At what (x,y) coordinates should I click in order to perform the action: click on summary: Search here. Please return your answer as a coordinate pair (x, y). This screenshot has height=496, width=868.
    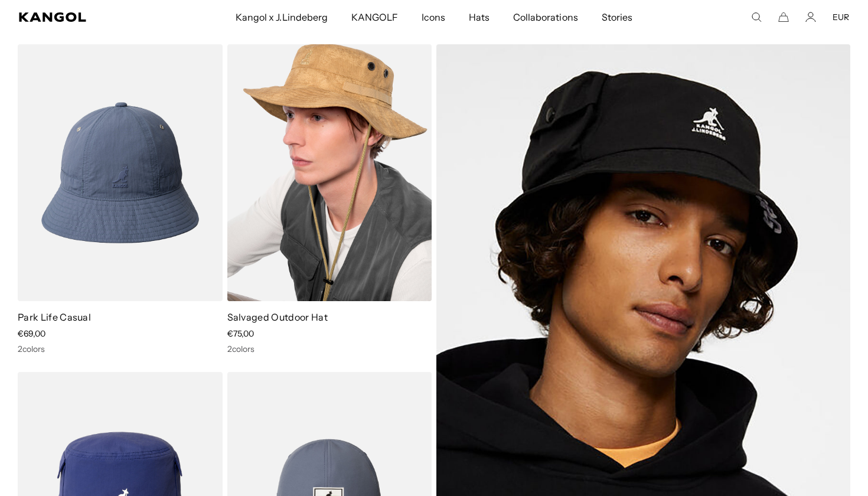
    Looking at the image, I should click on (757, 17).